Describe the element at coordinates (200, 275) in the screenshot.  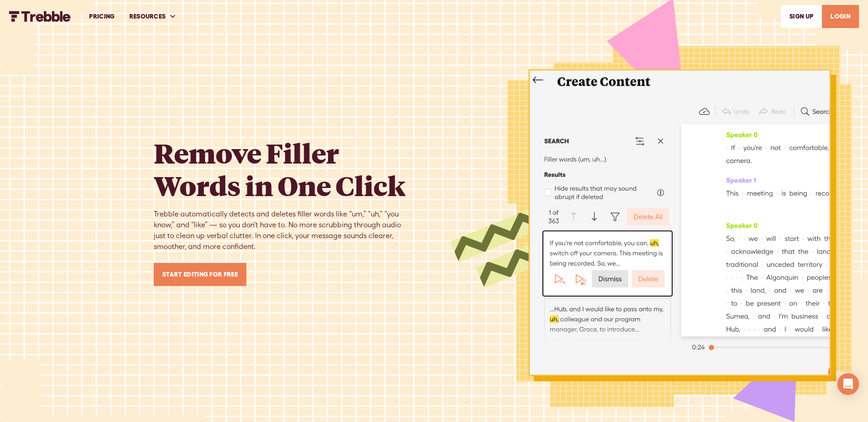
I see `a: Start Editing for Free` at that location.